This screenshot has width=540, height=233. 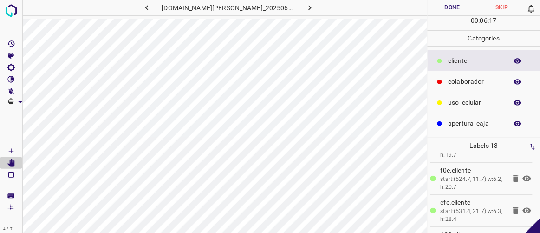 What do you see at coordinates (493, 20) in the screenshot?
I see `p: 17` at bounding box center [493, 20].